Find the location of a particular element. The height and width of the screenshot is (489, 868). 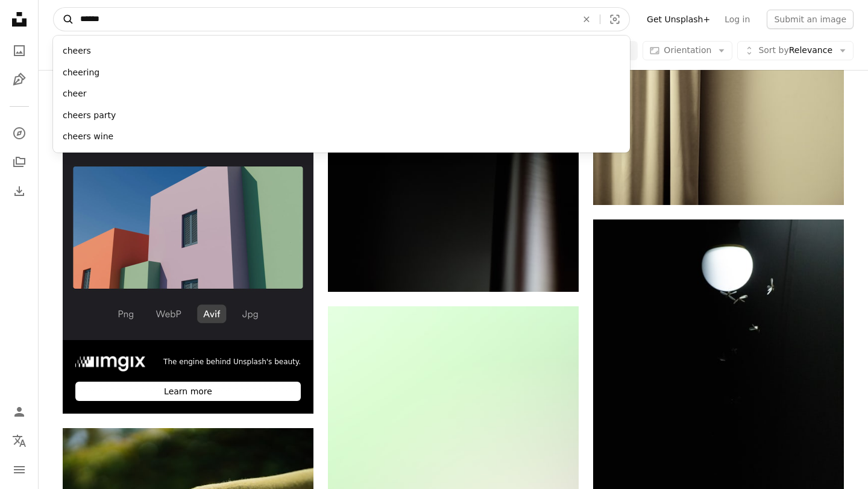

button: Visual search is located at coordinates (614, 19).